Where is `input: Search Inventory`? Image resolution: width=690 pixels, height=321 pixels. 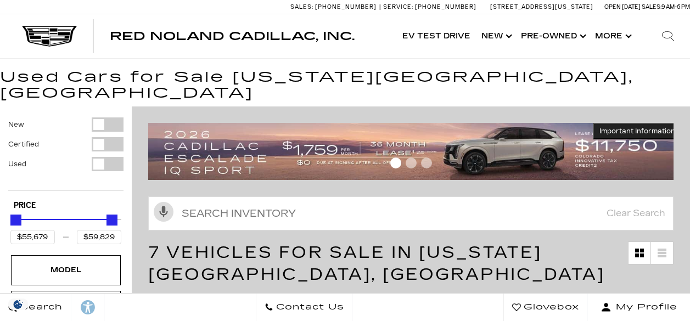 input: Search Inventory is located at coordinates (411, 214).